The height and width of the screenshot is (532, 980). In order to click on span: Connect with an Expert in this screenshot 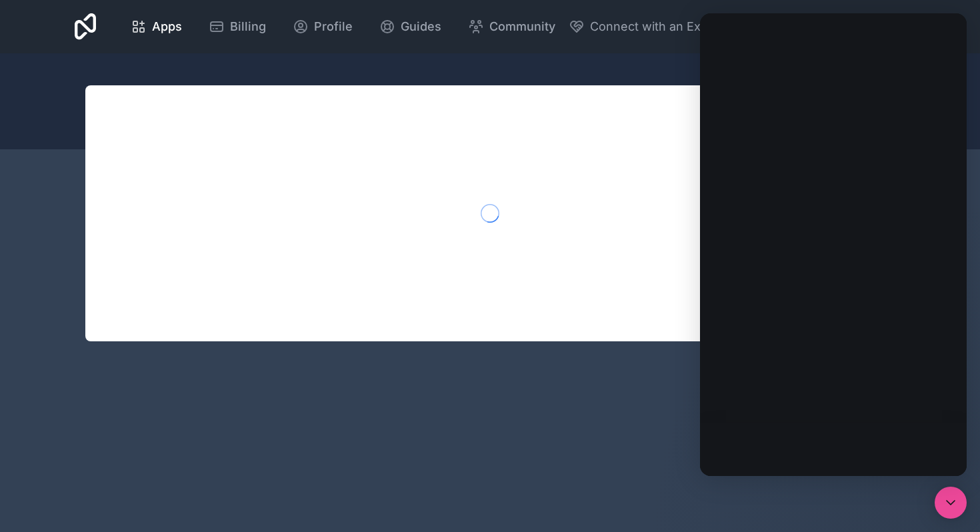, I will do `click(656, 26)`.